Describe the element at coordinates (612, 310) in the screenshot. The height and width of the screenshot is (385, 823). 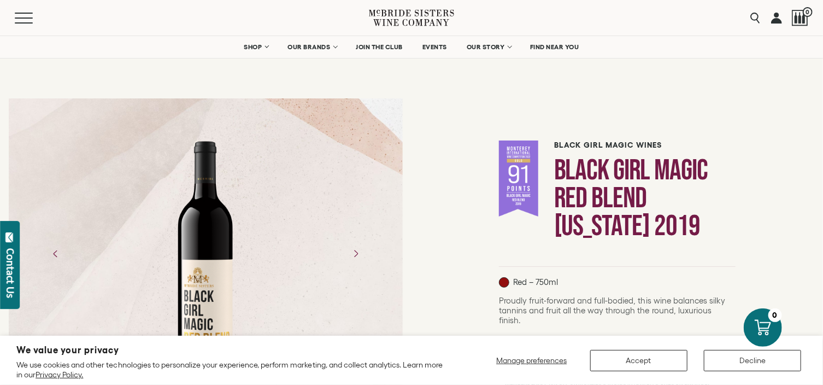
I see `span: Proudly fruit-forward and full-bodied, this wine balances silky tannins and fruit all the way thr...` at that location.